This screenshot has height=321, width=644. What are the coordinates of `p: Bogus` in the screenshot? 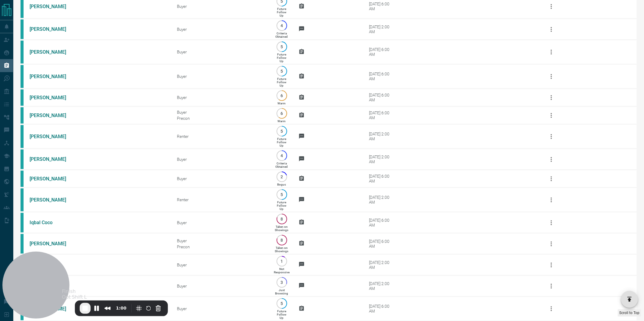 It's located at (281, 184).